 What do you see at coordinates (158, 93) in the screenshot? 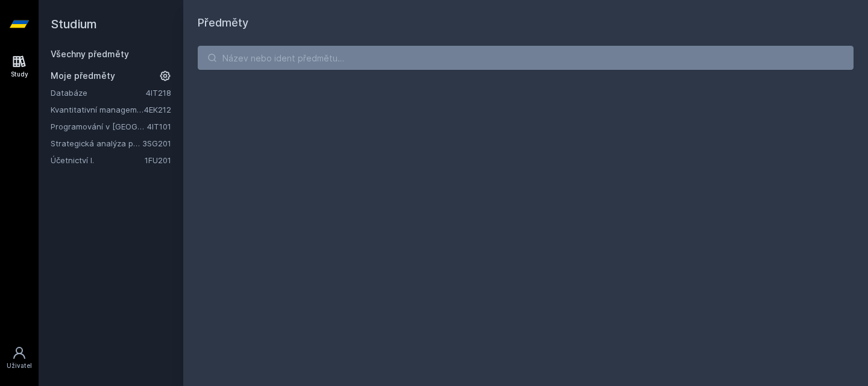
I see `a: 4IT218` at bounding box center [158, 93].